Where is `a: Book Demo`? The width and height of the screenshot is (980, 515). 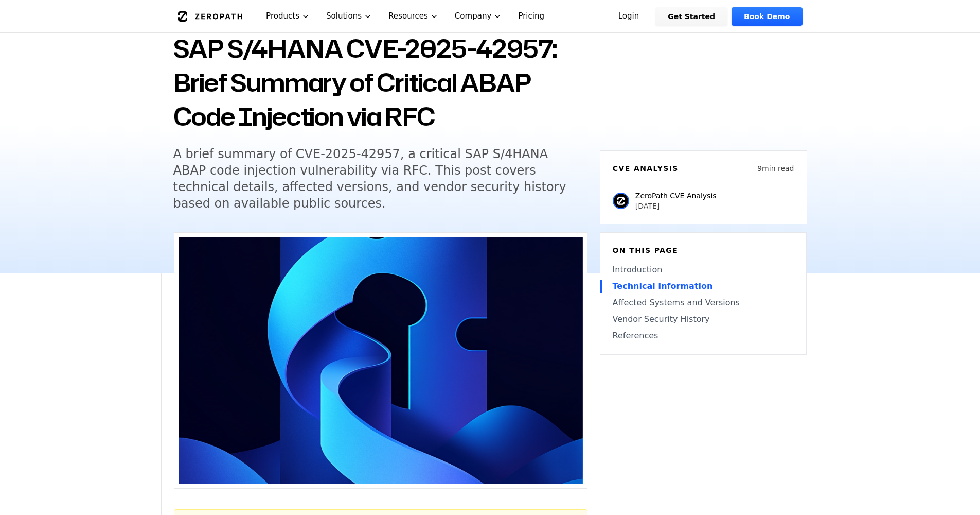
a: Book Demo is located at coordinates (766, 16).